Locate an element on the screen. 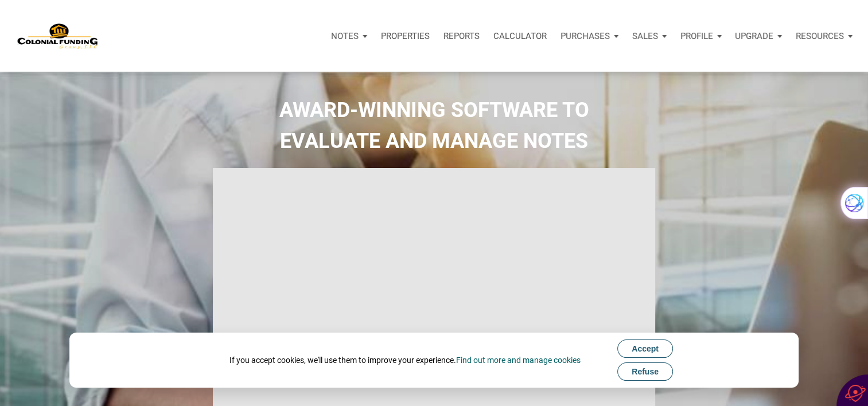 The height and width of the screenshot is (406, 868). button: Refuse is located at coordinates (645, 371).